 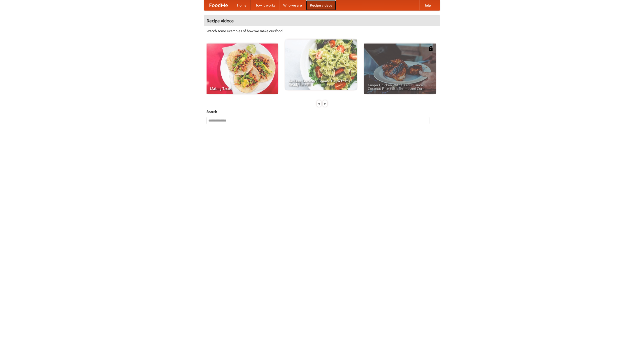 I want to click on a: Who we are, so click(x=293, y=5).